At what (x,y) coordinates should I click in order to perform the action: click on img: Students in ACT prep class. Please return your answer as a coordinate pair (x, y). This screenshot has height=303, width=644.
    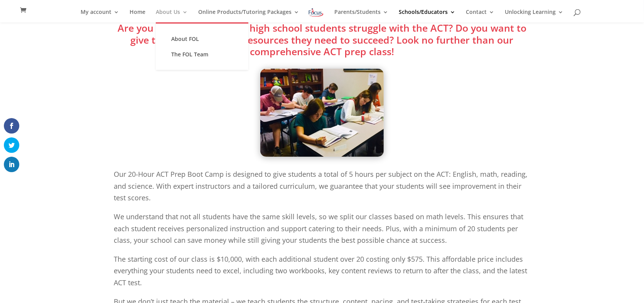
    Looking at the image, I should click on (322, 113).